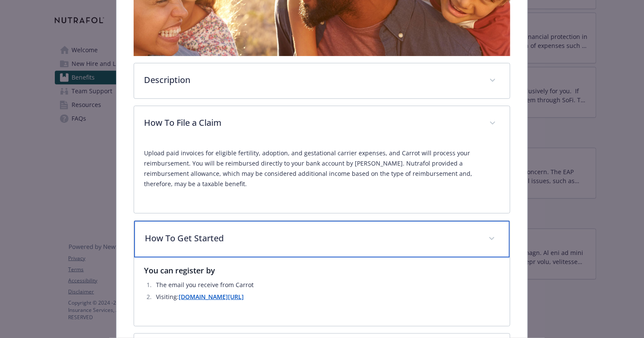 The height and width of the screenshot is (338, 644). Describe the element at coordinates (312, 123) in the screenshot. I see `p: How To File a Claim` at that location.